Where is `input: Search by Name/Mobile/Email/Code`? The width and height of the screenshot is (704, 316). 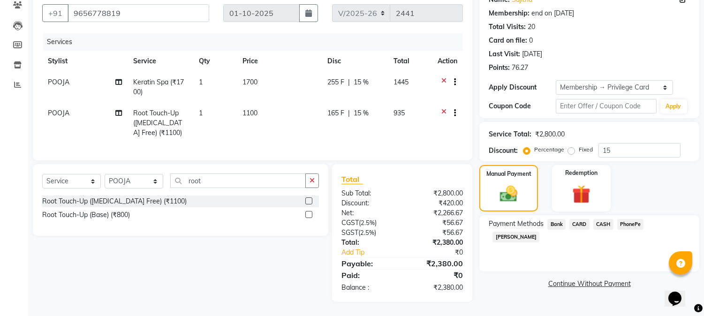
input: Search by Name/Mobile/Email/Code is located at coordinates (138, 13).